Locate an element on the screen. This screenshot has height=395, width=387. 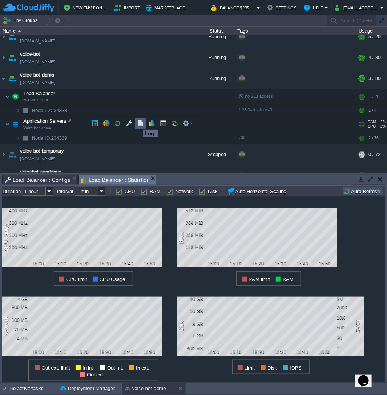
span: Node ID: is located at coordinates (41, 138).